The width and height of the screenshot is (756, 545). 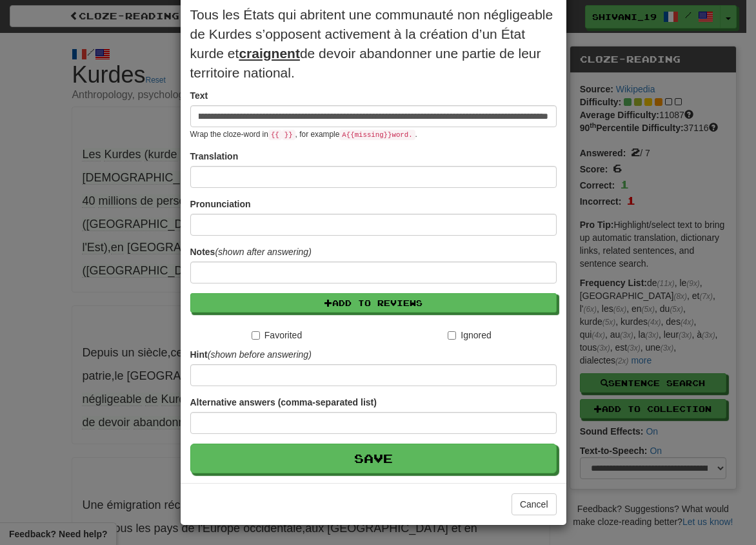 What do you see at coordinates (251, 252) in the screenshot?
I see `label: Notes` at bounding box center [251, 252].